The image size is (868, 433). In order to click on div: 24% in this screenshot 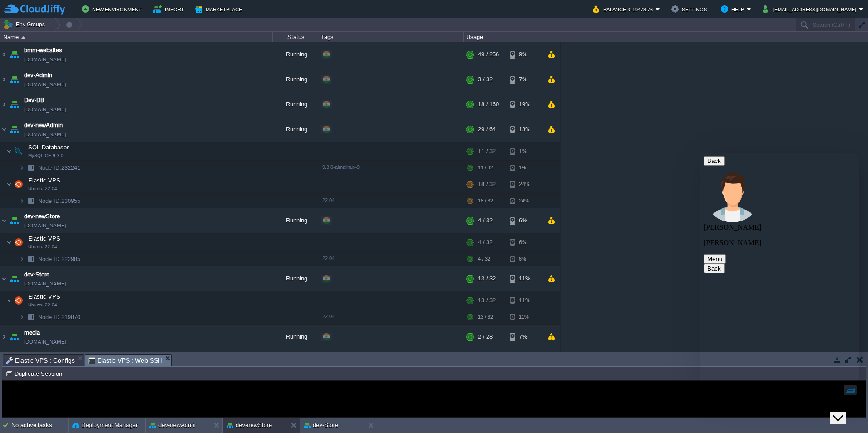, I will do `click(524, 200)`.